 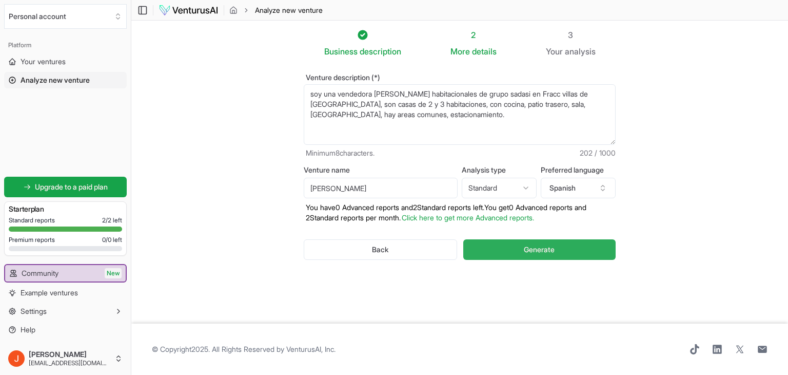 I want to click on span: 2 / 2 left, so click(x=112, y=220).